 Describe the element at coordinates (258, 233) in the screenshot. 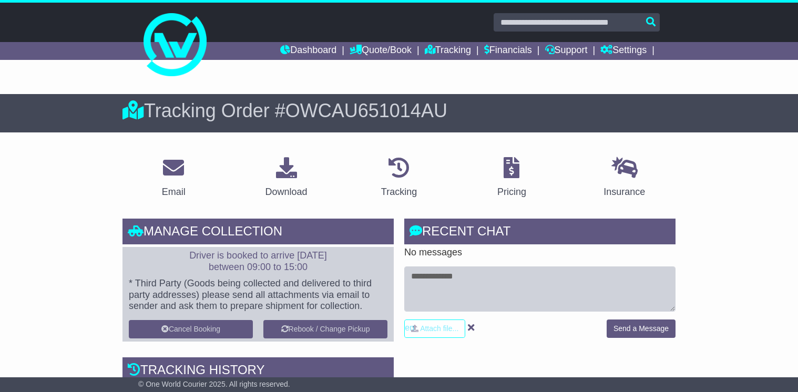

I see `div: Manage collection` at that location.